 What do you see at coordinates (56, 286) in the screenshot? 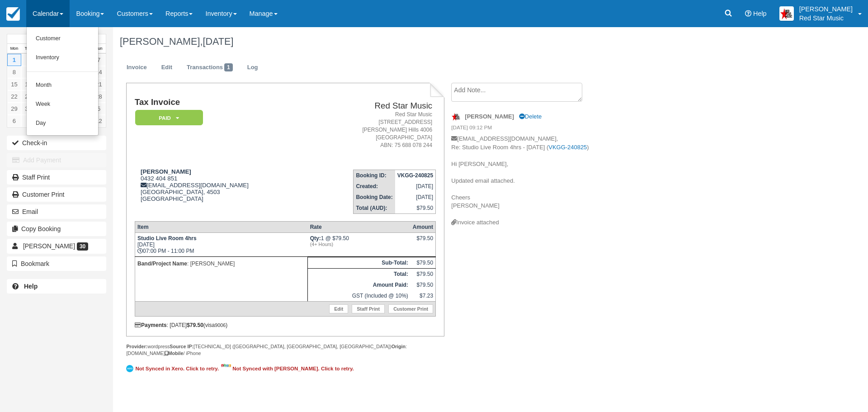
I see `a: Help` at bounding box center [56, 286].